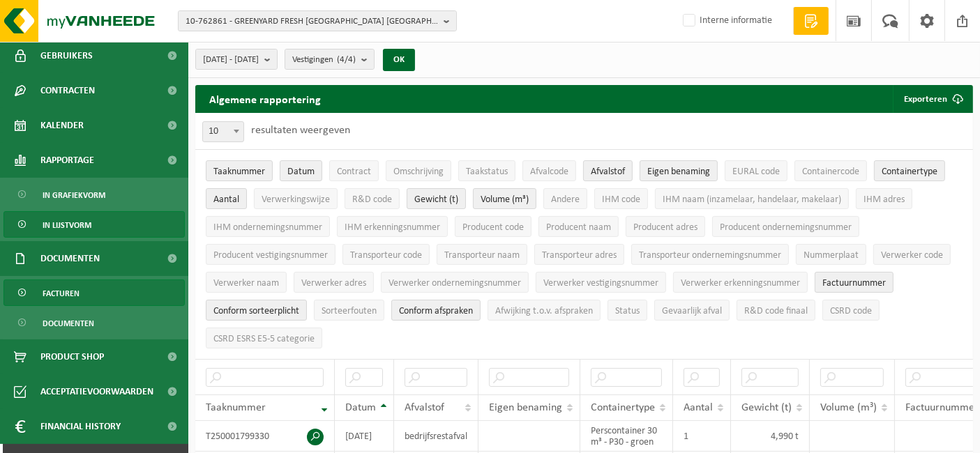 This screenshot has height=453, width=980. Describe the element at coordinates (436, 310) in the screenshot. I see `span: Conform afspraken` at that location.